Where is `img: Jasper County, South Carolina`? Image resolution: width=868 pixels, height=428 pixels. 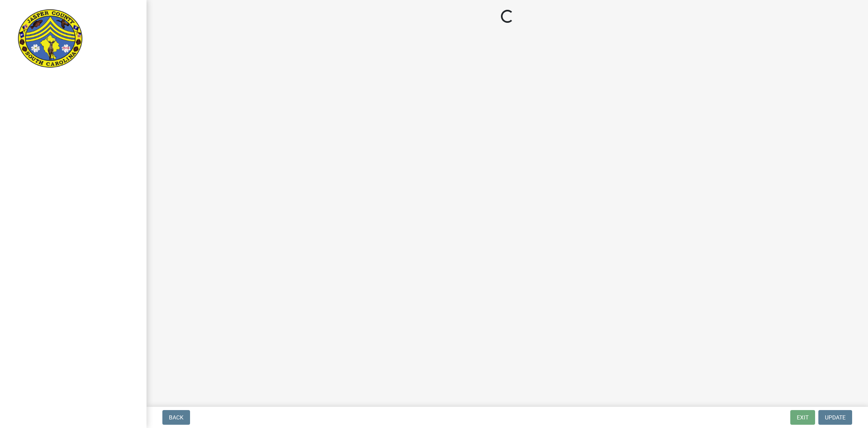
img: Jasper County, South Carolina is located at coordinates (50, 39).